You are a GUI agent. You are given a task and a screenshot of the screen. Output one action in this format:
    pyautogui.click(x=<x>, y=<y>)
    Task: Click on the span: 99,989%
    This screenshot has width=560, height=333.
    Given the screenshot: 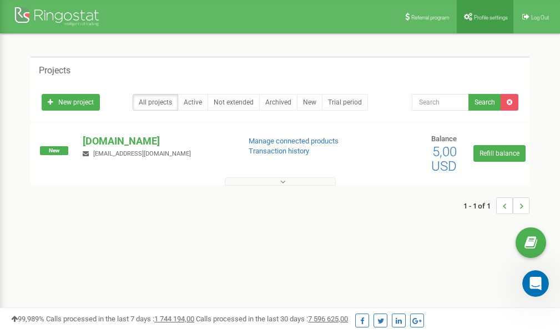 What is the action you would take?
    pyautogui.click(x=28, y=318)
    